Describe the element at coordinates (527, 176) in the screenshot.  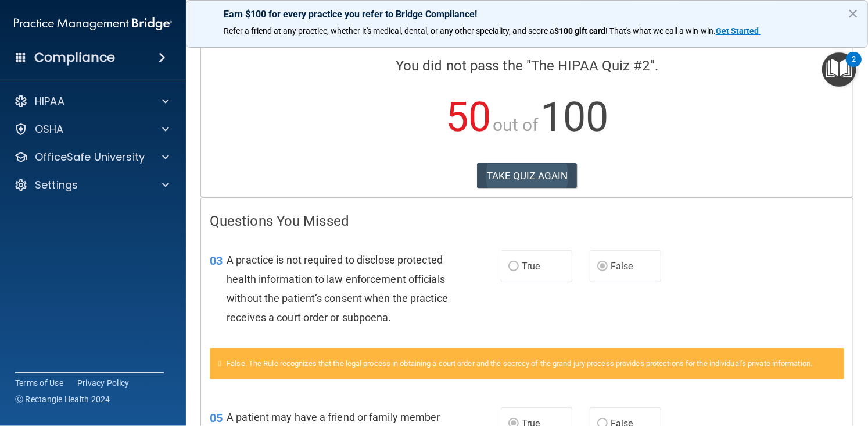
I see `button: TAKE QUIZ AGAIN` at that location.